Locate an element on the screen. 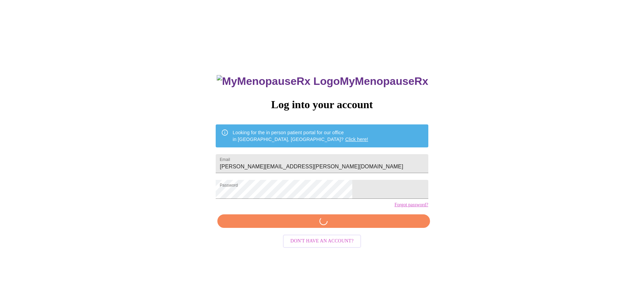 The height and width of the screenshot is (308, 644). a: Don't have an account? is located at coordinates (322, 240).